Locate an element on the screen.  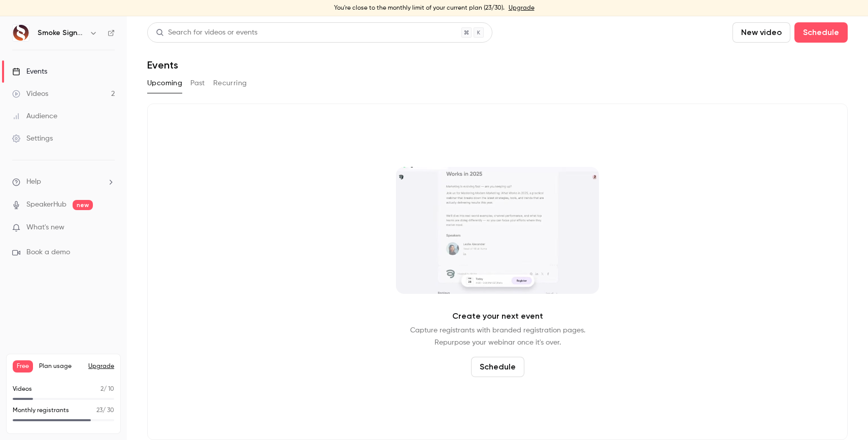
a: Upgrade is located at coordinates (521, 8).